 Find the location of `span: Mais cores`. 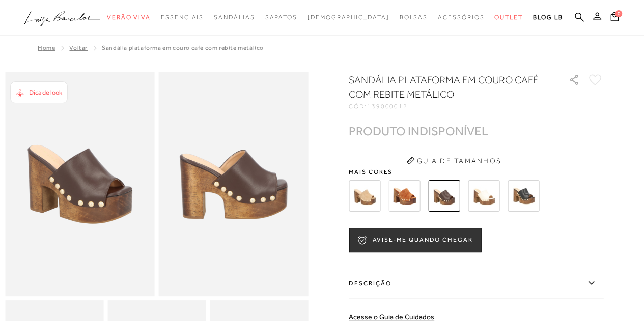

span: Mais cores is located at coordinates (476, 172).